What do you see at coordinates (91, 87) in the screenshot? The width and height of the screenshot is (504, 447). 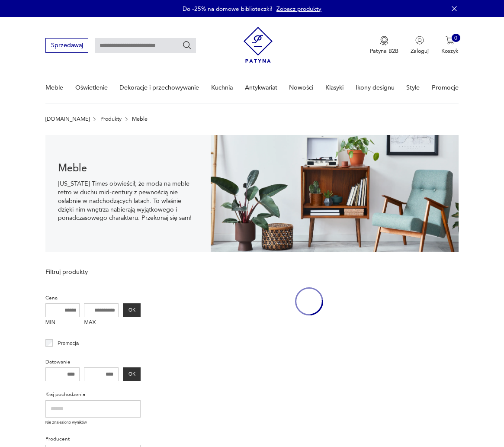 I see `a: Oświetlenie` at bounding box center [91, 87].